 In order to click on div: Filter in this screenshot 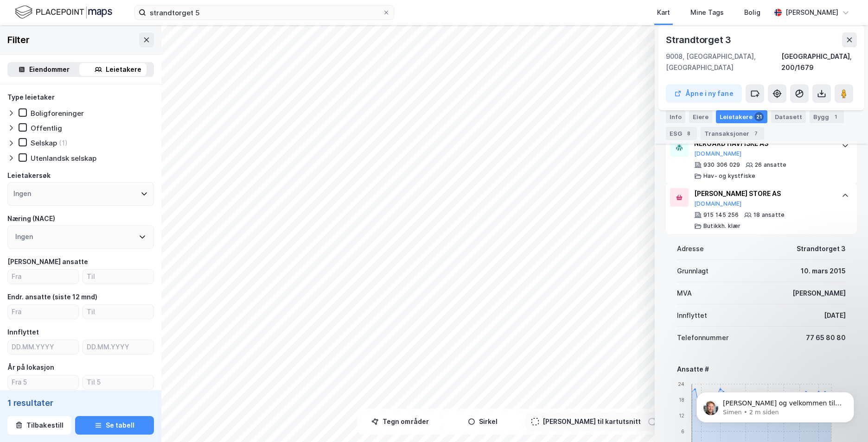, I will do `click(18, 40)`.